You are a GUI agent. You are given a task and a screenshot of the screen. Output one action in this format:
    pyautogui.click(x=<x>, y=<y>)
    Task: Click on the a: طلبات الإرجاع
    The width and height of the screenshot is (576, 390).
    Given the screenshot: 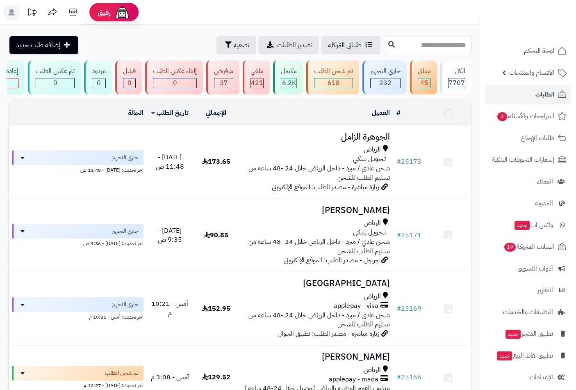 What is the action you would take?
    pyautogui.click(x=528, y=138)
    